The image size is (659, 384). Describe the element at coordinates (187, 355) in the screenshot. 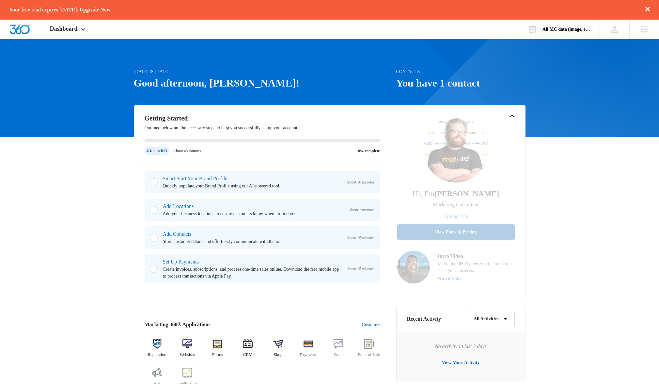

I see `span: Websites` at that location.